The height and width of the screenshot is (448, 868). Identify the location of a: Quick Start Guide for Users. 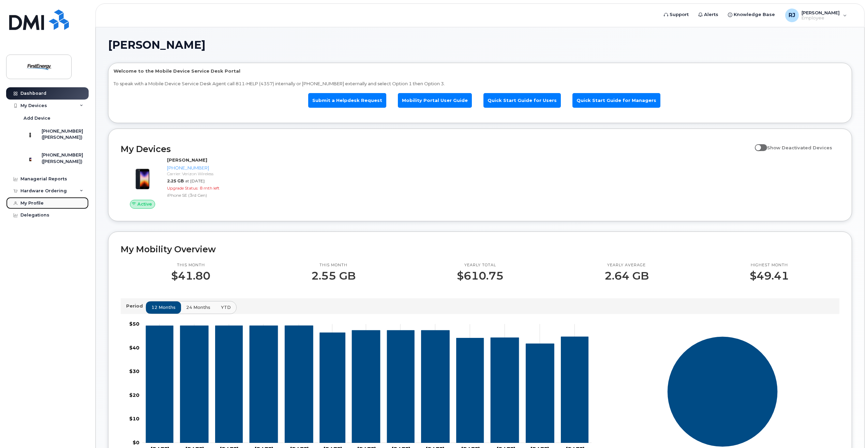
(522, 100).